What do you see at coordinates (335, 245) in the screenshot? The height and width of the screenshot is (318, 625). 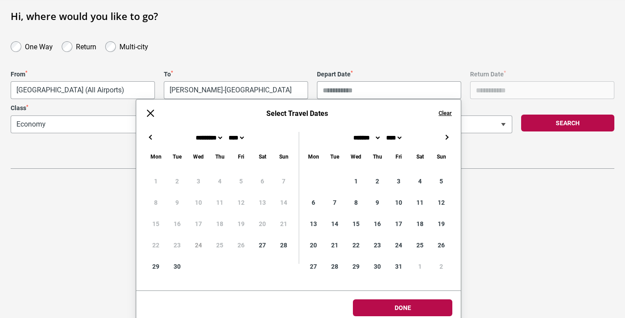 I see `div: 21` at bounding box center [335, 245].